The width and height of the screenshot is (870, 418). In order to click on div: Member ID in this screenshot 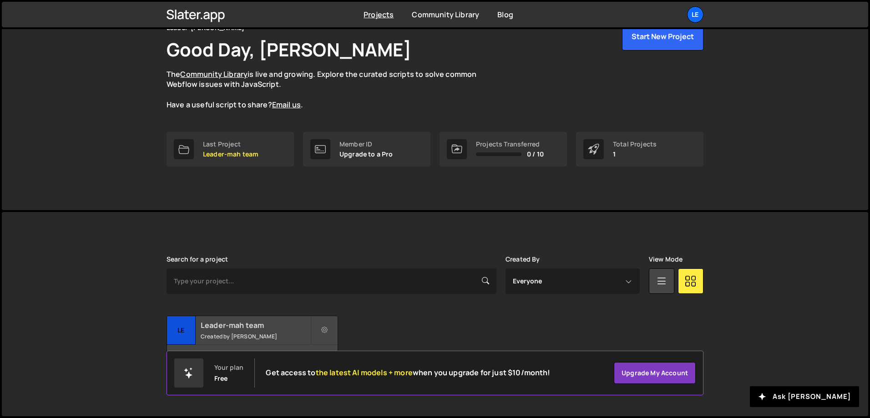, I will do `click(366, 144)`.